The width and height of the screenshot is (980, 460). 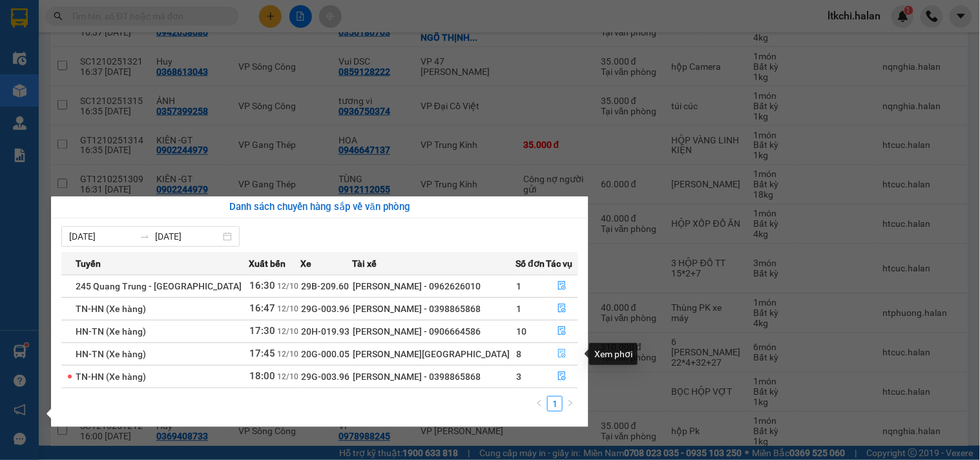 I want to click on button: left, so click(x=539, y=404).